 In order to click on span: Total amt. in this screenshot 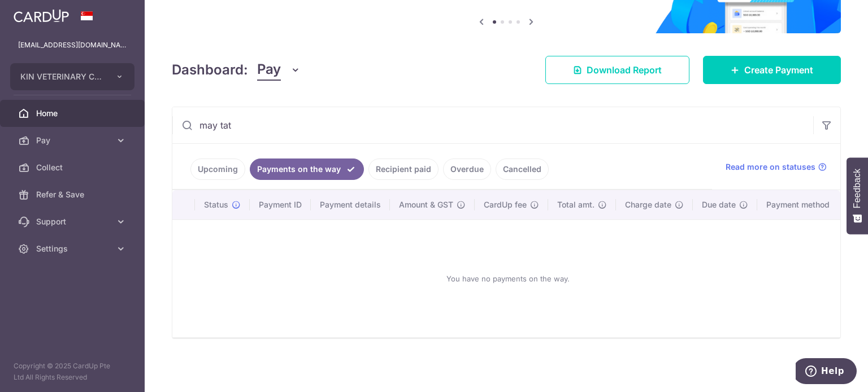, I will do `click(576, 205)`.